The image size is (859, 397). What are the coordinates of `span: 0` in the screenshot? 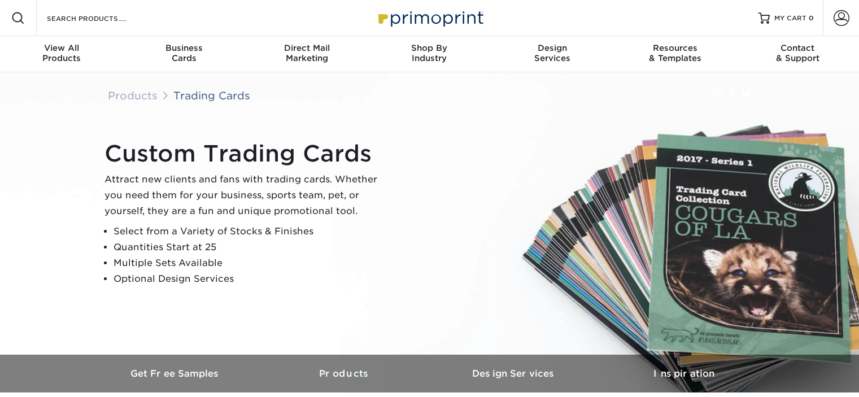 It's located at (811, 18).